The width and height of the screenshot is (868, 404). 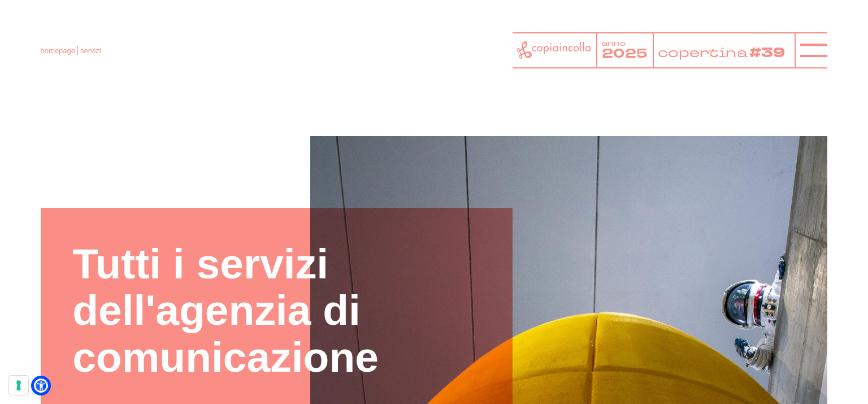 I want to click on tspan: anno, so click(x=614, y=43).